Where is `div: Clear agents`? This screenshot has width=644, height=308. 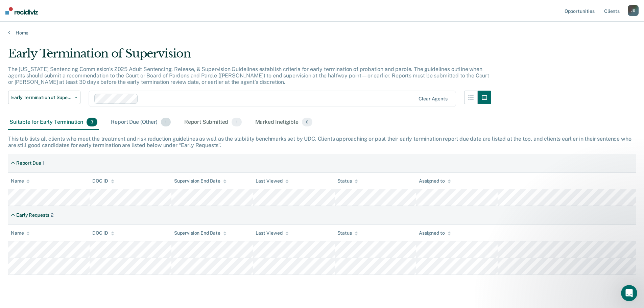
div: Clear agents is located at coordinates (433, 99).